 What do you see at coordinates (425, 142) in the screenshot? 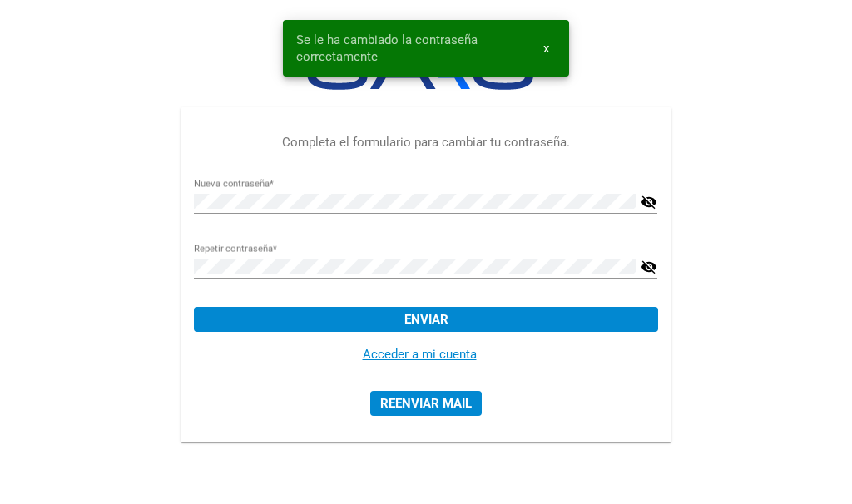
I see `p: Completa el formulario para cambiar tu contraseña.` at bounding box center [425, 142].